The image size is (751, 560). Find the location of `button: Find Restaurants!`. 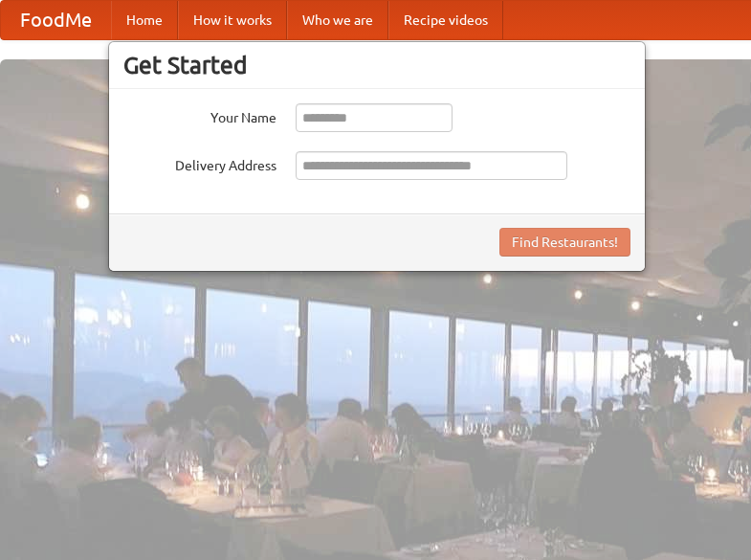

button: Find Restaurants! is located at coordinates (565, 242).